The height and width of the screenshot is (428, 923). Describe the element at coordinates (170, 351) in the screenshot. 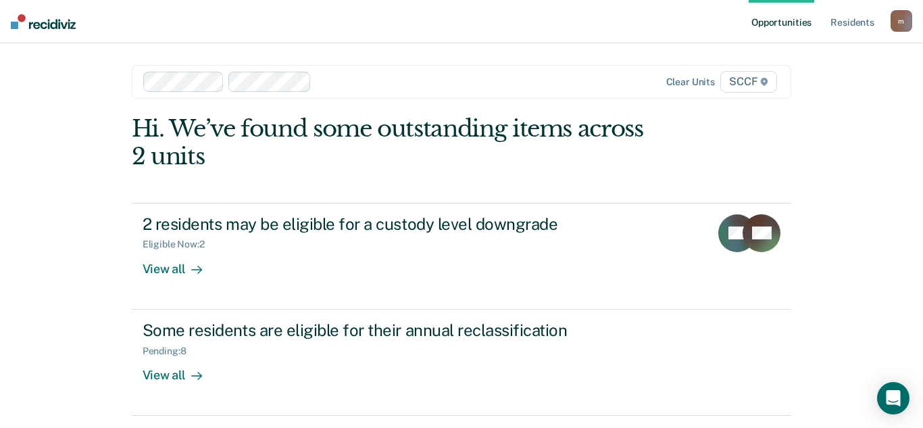

I see `div: Pending : 8` at that location.